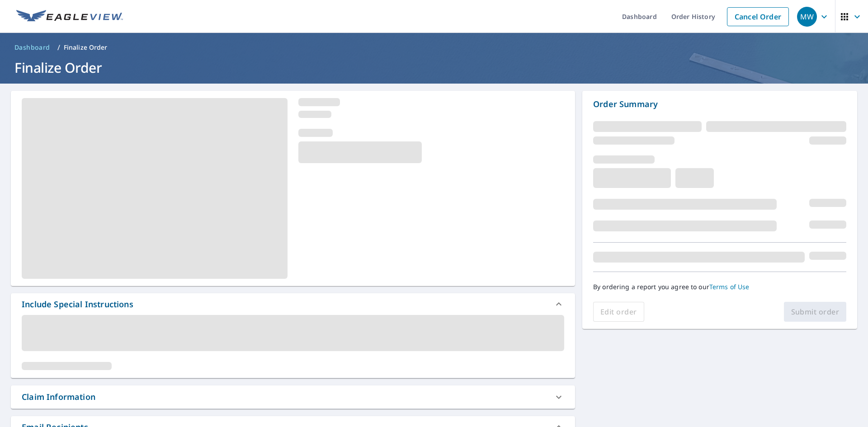 This screenshot has height=427, width=868. Describe the element at coordinates (434, 67) in the screenshot. I see `h1: Finalize Order` at that location.